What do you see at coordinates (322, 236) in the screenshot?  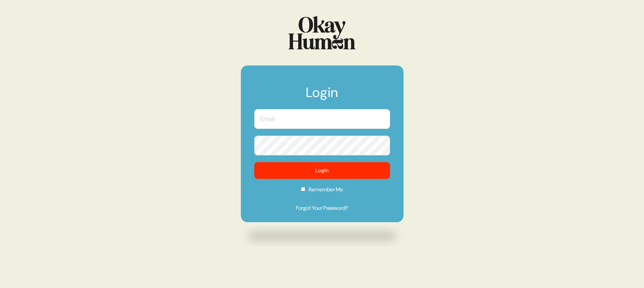 I see `img: Drop shadow` at bounding box center [322, 236].